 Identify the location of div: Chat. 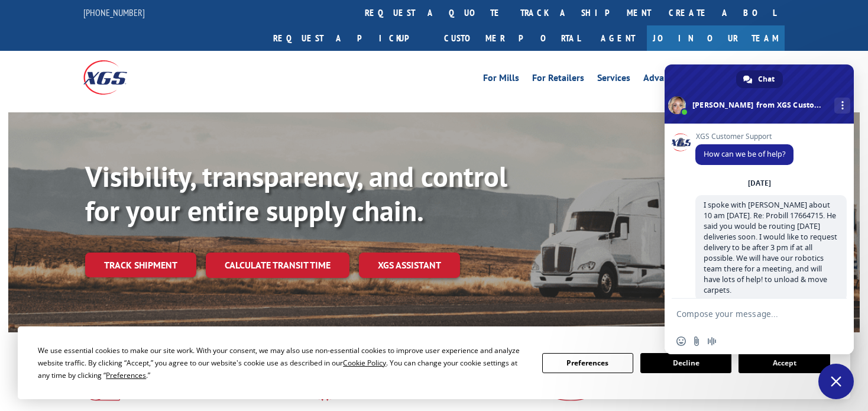
(759, 79).